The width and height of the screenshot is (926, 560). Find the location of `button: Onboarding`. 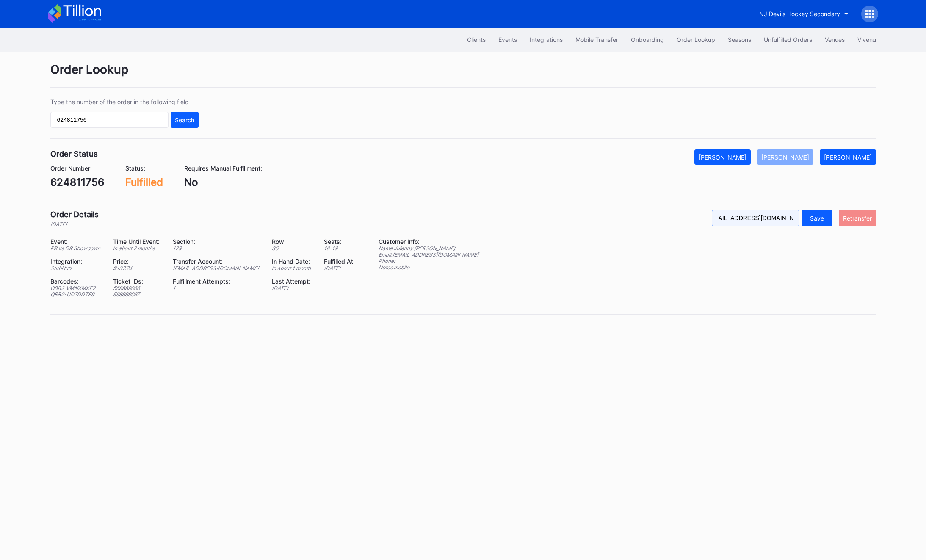

button: Onboarding is located at coordinates (648, 40).